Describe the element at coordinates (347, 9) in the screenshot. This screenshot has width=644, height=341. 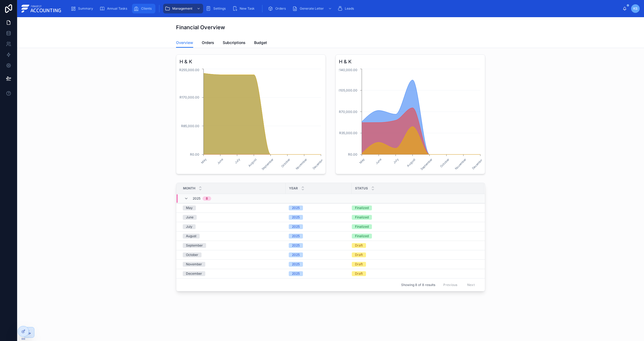
I see `a: Leads` at that location.